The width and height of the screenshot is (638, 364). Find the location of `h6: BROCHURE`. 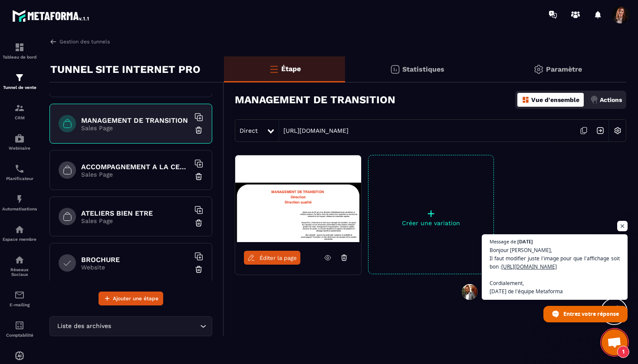

h6: BROCHURE is located at coordinates (136, 260).